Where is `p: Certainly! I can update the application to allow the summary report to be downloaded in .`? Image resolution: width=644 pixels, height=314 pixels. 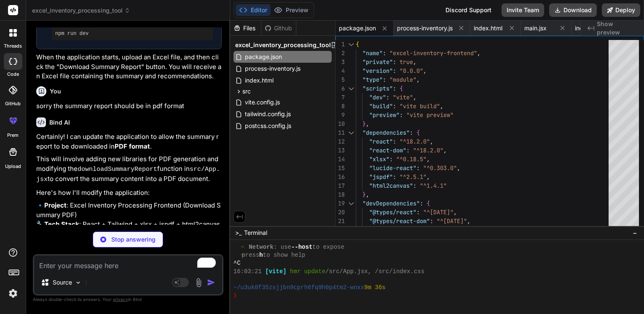 p: Certainly! I can update the application to allow the summary report to be downloaded in . is located at coordinates (129, 142).